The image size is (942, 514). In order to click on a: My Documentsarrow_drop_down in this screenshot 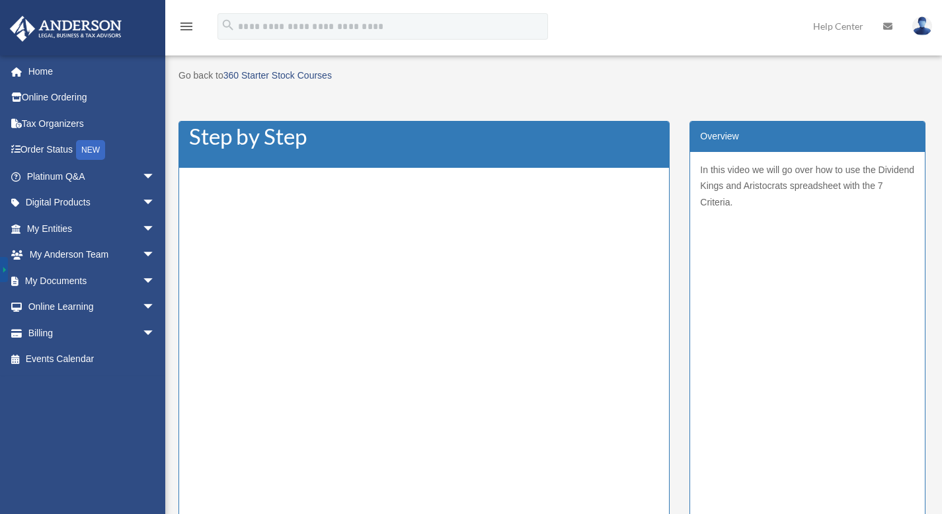, I will do `click(92, 281)`.